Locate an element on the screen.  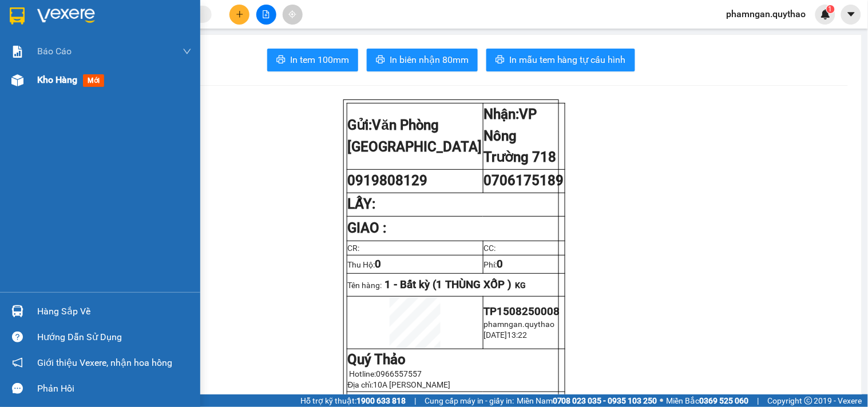
div: Hàng sắp về is located at coordinates (115, 312).